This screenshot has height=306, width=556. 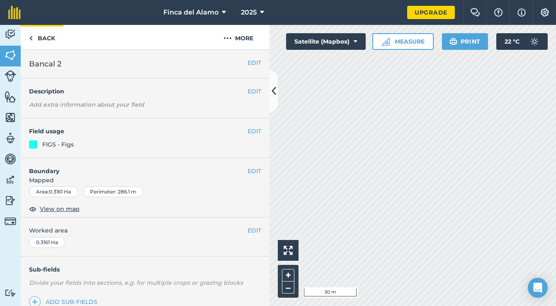 What do you see at coordinates (15, 12) in the screenshot?
I see `img: fieldmargin Logo` at bounding box center [15, 12].